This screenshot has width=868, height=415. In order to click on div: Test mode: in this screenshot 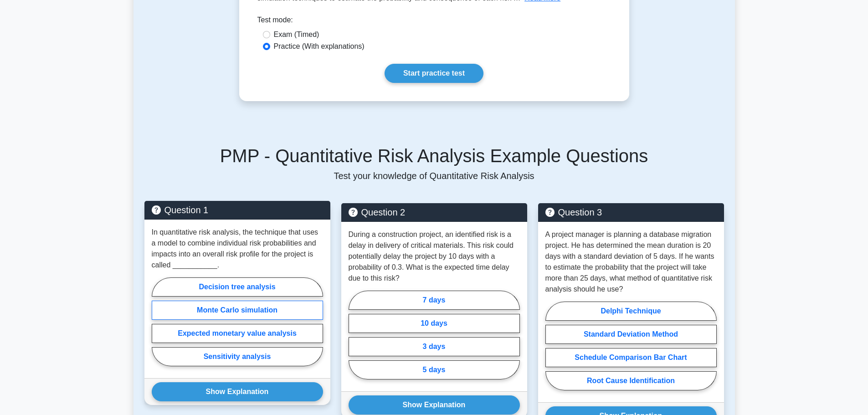, I will do `click(434, 22)`.